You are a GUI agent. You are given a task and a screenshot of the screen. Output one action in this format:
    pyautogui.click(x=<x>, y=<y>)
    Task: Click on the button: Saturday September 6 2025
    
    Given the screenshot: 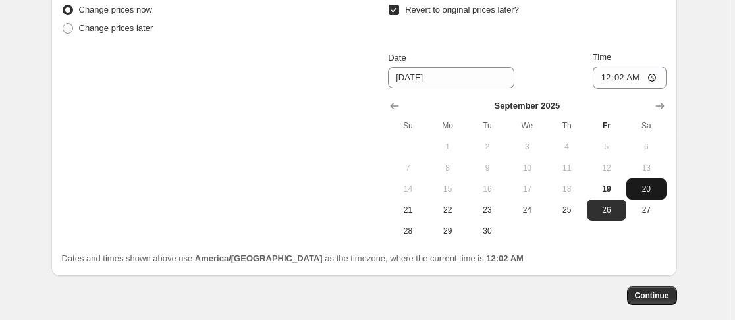 What is the action you would take?
    pyautogui.click(x=647, y=147)
    